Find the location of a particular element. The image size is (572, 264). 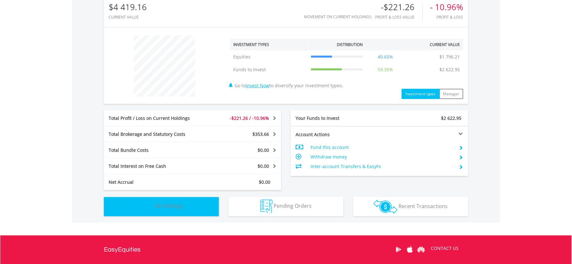

td: $2 622.95 is located at coordinates (450, 70).